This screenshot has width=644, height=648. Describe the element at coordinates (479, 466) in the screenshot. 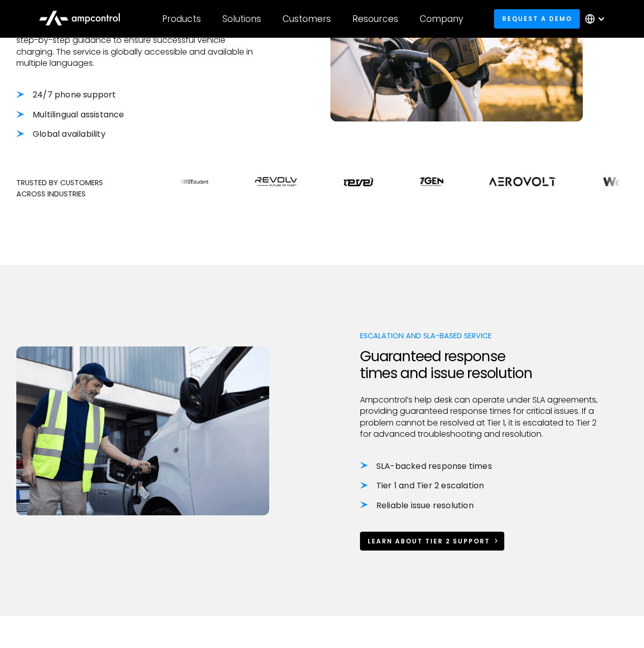

I see `li: SLA-backed response times` at that location.